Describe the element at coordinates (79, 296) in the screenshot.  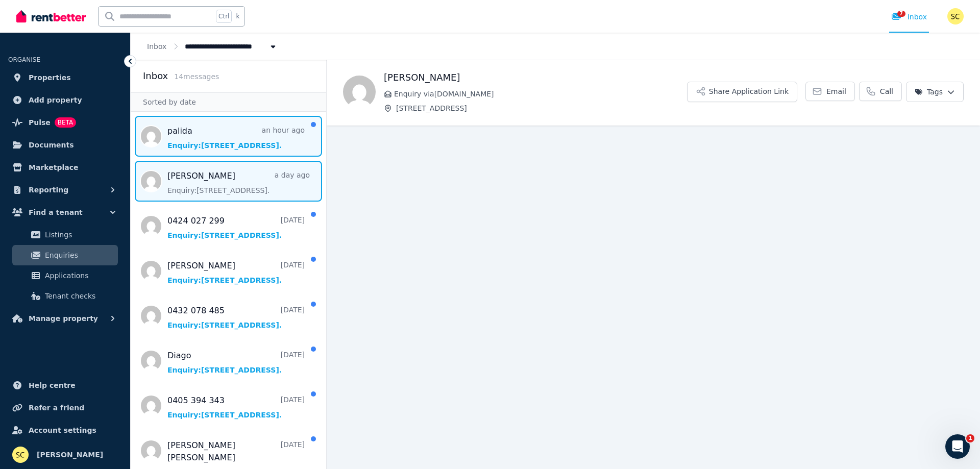
I see `span: Tenant checks` at that location.